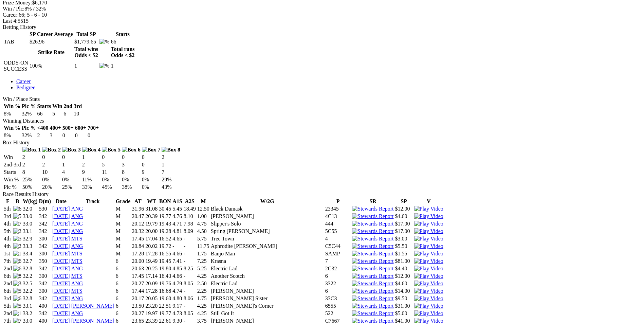 The image size is (644, 324). I want to click on td: 29%, so click(171, 180).